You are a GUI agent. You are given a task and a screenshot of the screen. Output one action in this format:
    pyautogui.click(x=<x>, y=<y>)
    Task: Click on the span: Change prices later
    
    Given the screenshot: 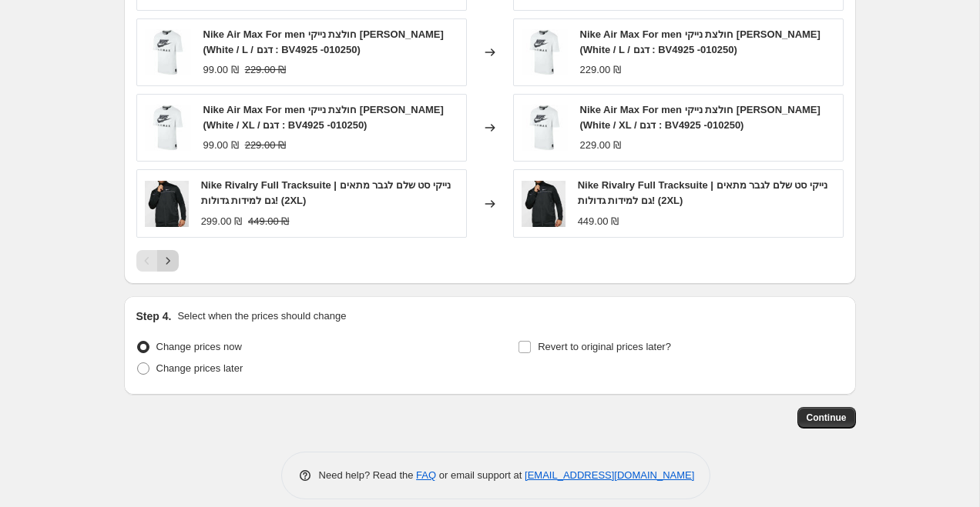 What is the action you would take?
    pyautogui.click(x=199, y=368)
    